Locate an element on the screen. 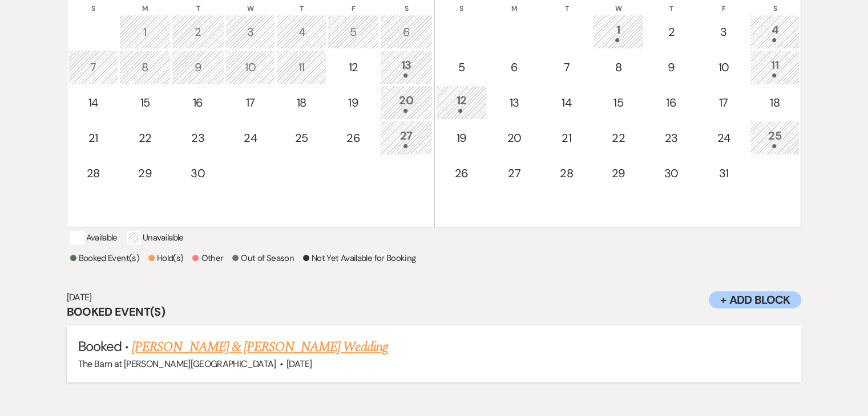  p: Out of Season is located at coordinates (263, 258).